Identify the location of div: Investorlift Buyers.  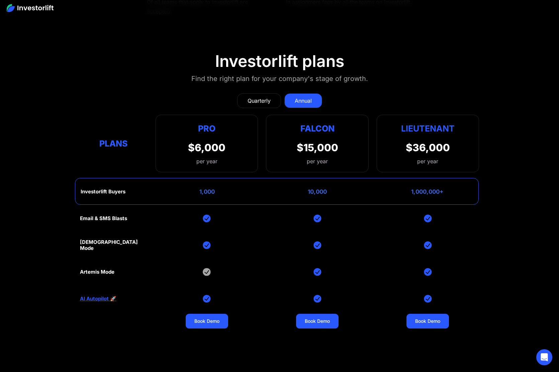
(103, 192).